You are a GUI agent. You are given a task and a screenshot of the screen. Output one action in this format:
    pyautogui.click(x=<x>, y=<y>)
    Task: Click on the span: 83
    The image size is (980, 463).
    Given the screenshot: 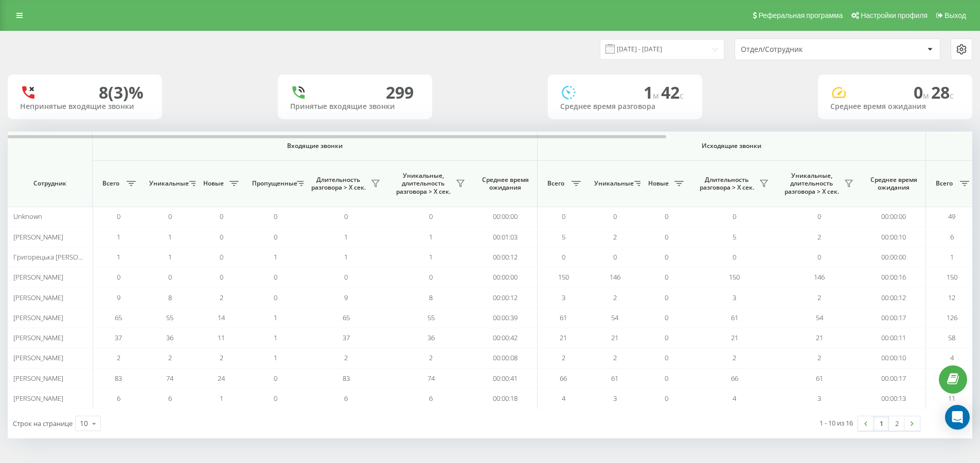 What is the action you would take?
    pyautogui.click(x=118, y=378)
    